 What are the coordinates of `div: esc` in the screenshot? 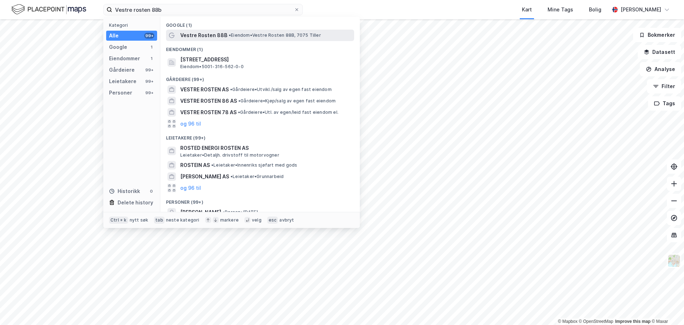 It's located at (273, 220).